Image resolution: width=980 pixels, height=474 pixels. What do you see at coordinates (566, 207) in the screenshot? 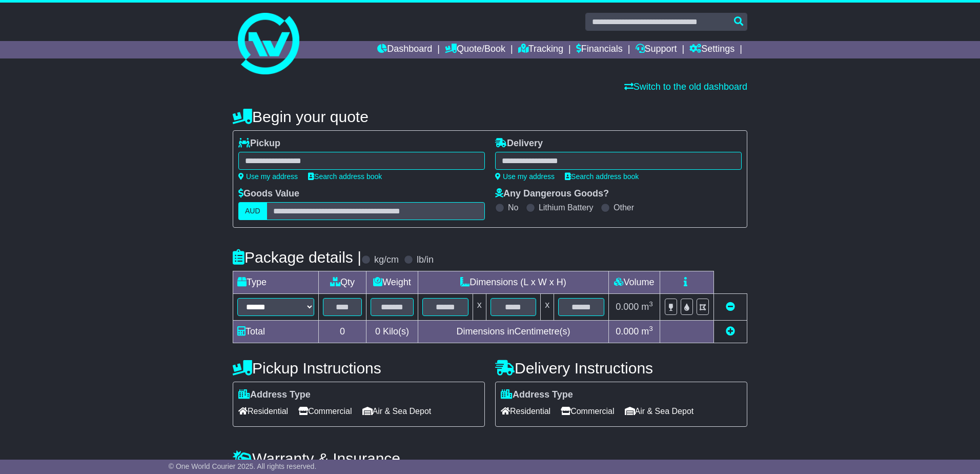
I see `label: Lithium Battery` at bounding box center [566, 207].